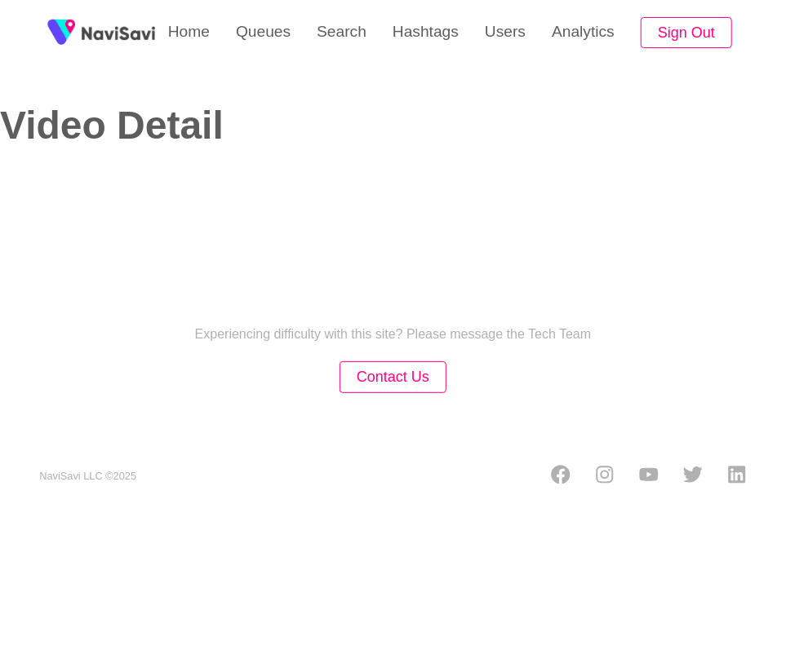  I want to click on small: NaviSavi LLC © 2025, so click(87, 476).